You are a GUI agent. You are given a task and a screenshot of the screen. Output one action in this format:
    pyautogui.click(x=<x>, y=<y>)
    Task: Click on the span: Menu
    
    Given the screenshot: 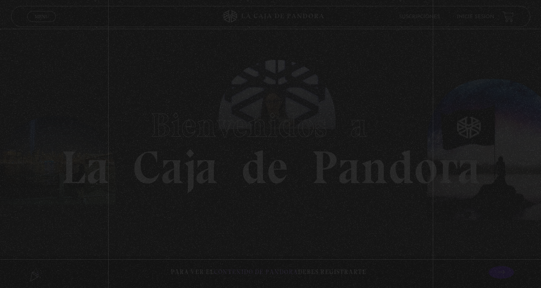 What is the action you would take?
    pyautogui.click(x=41, y=16)
    